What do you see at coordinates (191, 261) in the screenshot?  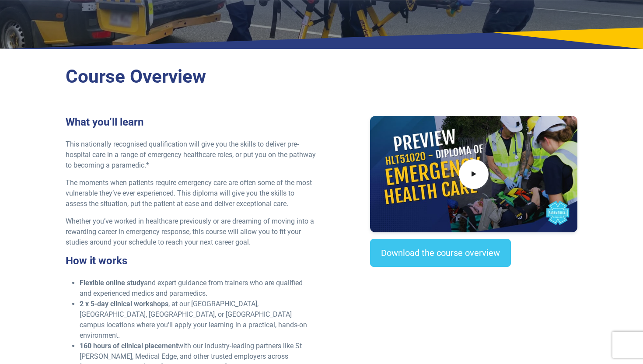 I see `h3: How it works` at bounding box center [191, 261].